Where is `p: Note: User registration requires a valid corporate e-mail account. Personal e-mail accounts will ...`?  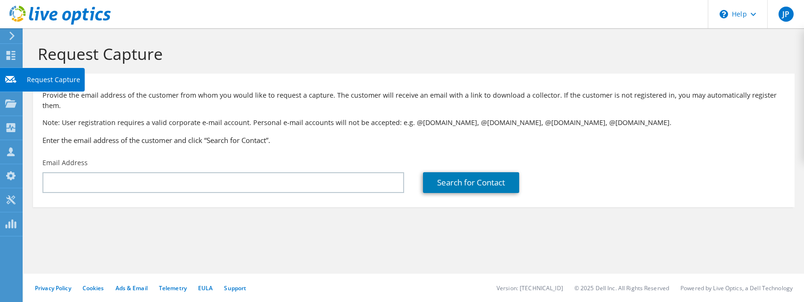
p: Note: User registration requires a valid corporate e-mail account. Personal e-mail accounts will ... is located at coordinates (413, 123).